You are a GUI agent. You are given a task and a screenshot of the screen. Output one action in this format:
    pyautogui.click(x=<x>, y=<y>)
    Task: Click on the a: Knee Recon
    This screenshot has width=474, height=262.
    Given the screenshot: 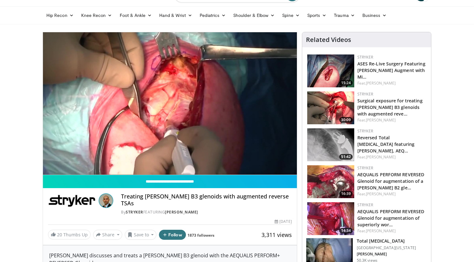 What is the action you would take?
    pyautogui.click(x=97, y=15)
    